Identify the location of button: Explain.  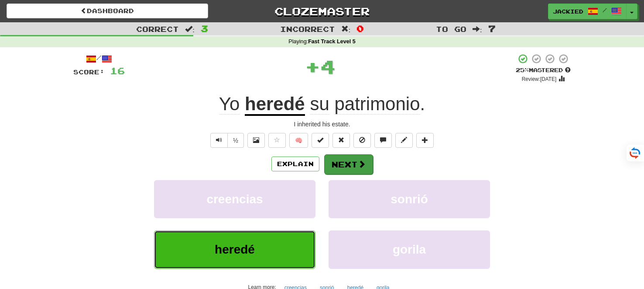
(295, 163).